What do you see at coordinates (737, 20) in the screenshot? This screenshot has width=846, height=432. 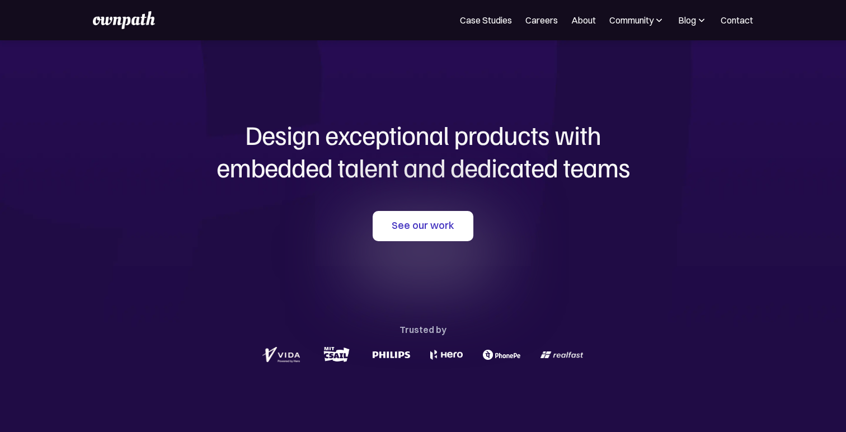 I see `a: Contact` at bounding box center [737, 20].